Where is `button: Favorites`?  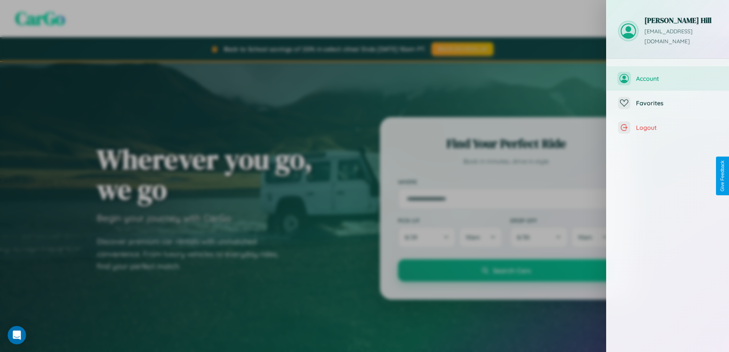
button: Favorites is located at coordinates (668, 103).